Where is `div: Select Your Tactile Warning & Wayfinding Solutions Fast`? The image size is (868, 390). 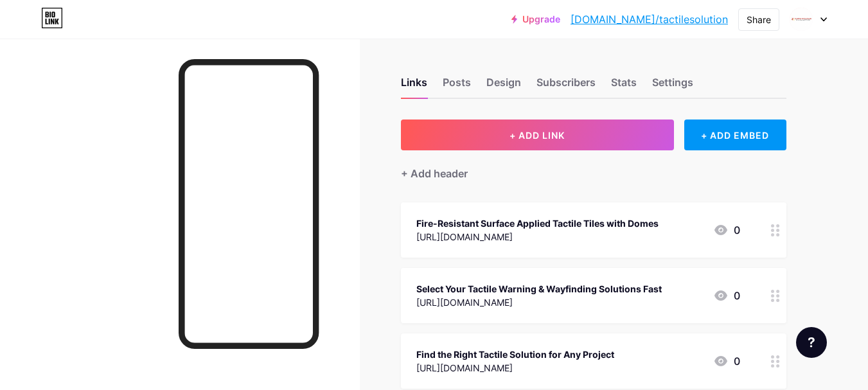
div: Select Your Tactile Warning & Wayfinding Solutions Fast is located at coordinates (539, 288).